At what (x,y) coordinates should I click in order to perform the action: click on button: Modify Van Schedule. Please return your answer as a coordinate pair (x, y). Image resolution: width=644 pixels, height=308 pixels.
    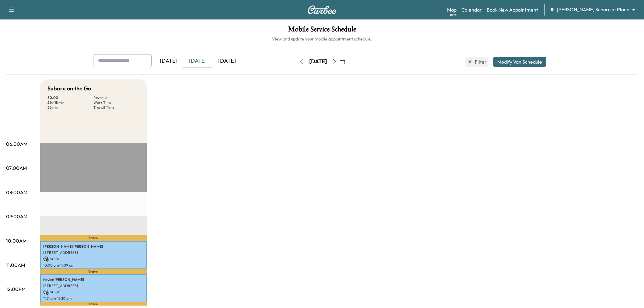
    Looking at the image, I should click on (520, 62).